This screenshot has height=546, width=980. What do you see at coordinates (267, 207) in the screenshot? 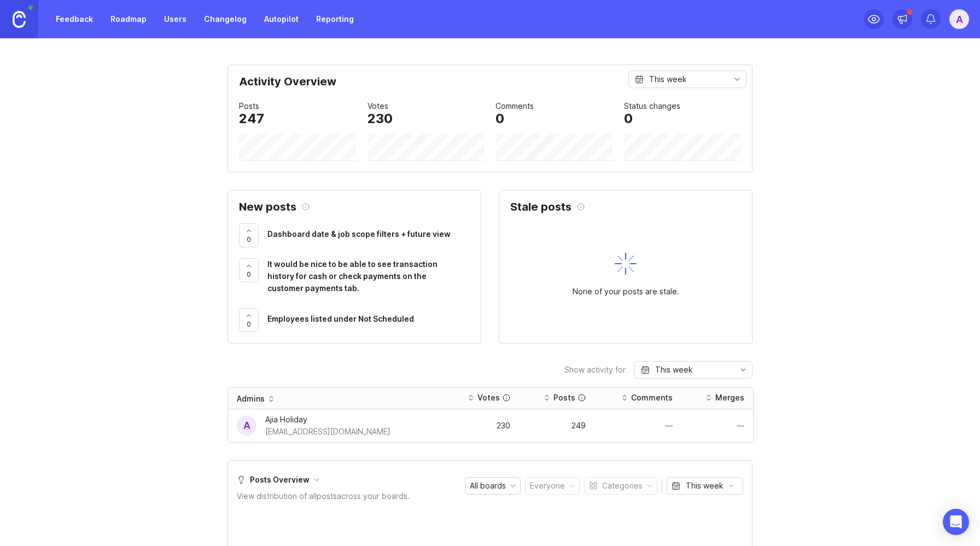
I see `h2: New posts` at bounding box center [267, 207].